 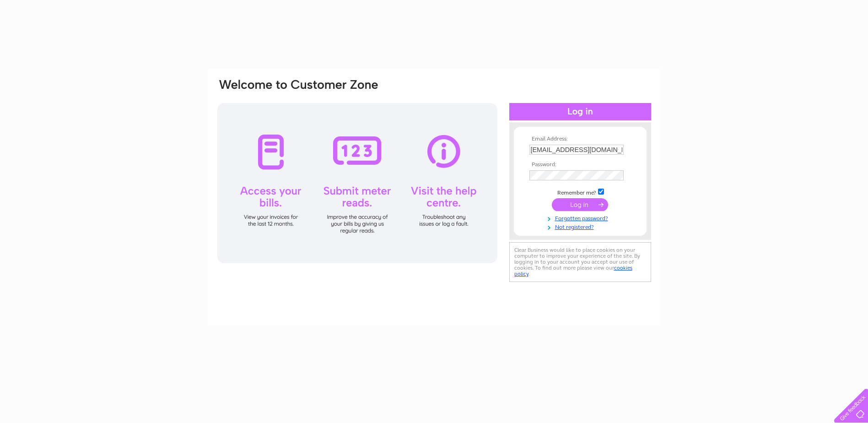 What do you see at coordinates (580, 139) in the screenshot?
I see `th: Email Address:` at bounding box center [580, 139].